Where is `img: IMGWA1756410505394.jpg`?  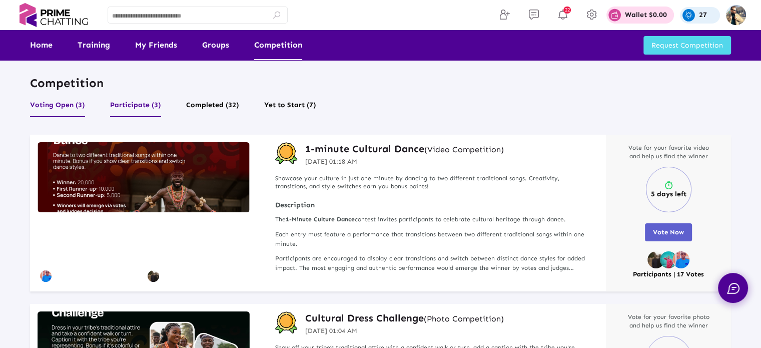 img: IMGWA1756410505394.jpg is located at coordinates (144, 177).